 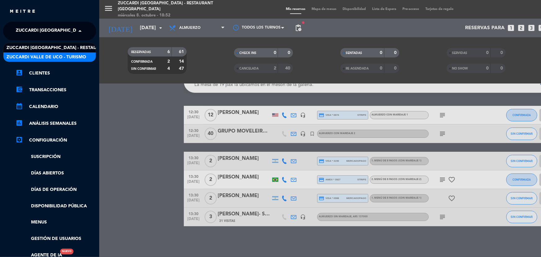 I want to click on span: Zuccardi Valle de Uco - Turismo, so click(x=46, y=57).